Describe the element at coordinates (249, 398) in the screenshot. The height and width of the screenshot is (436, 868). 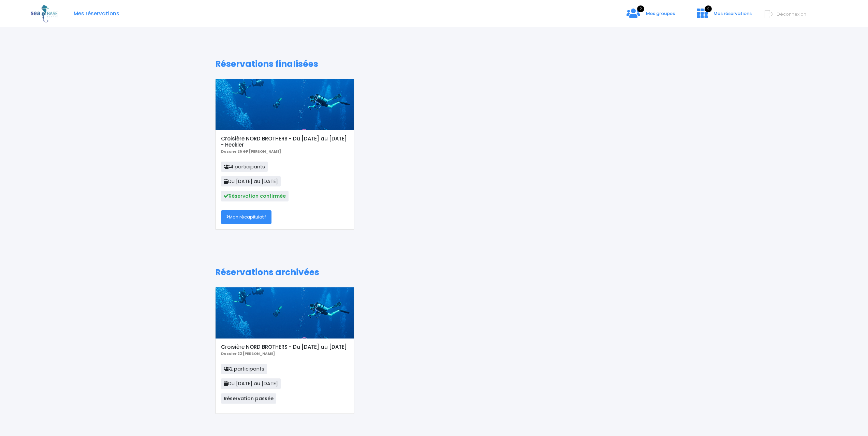
I see `span: Réservation passée` at that location.